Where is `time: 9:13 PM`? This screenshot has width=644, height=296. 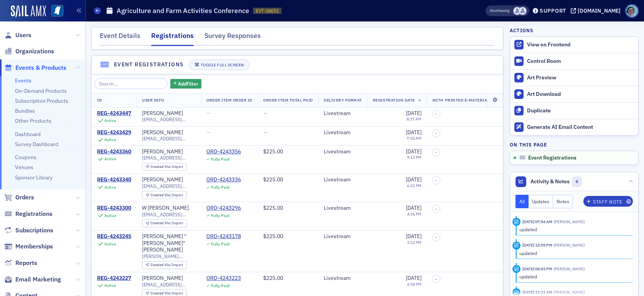
time: 9:13 PM is located at coordinates (414, 157).